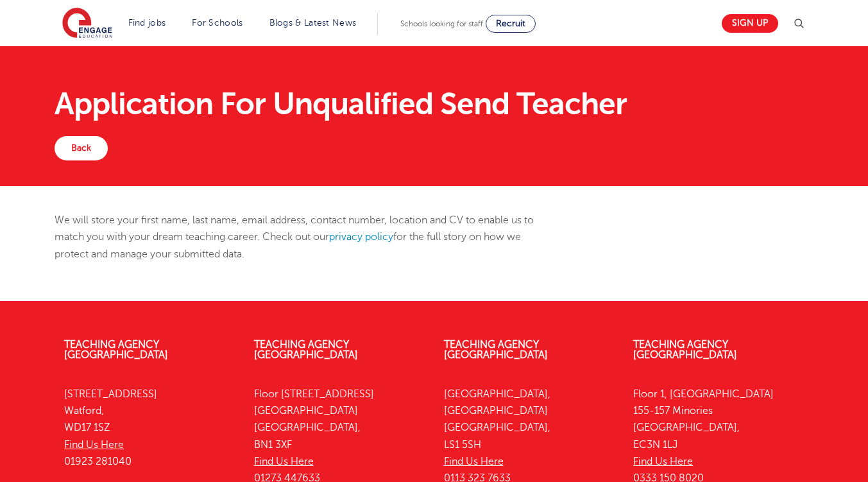 Image resolution: width=868 pixels, height=482 pixels. I want to click on h1: Application For Unqualified Send Teacher, so click(433, 104).